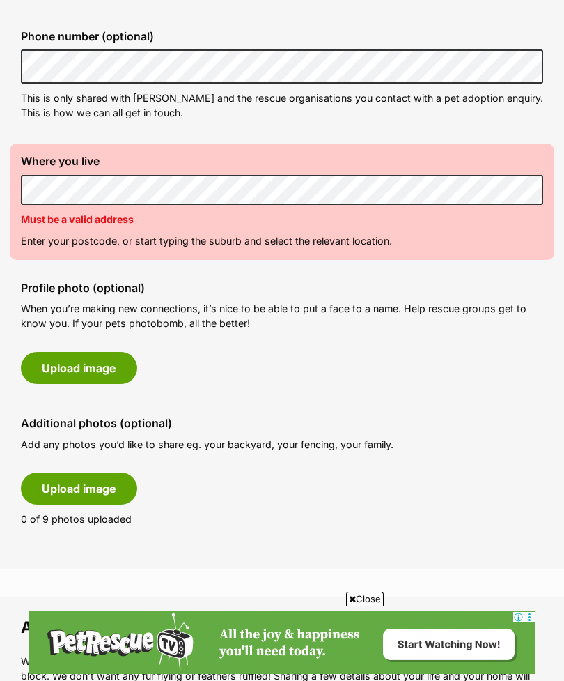  I want to click on p: Must be a valid address, so click(282, 219).